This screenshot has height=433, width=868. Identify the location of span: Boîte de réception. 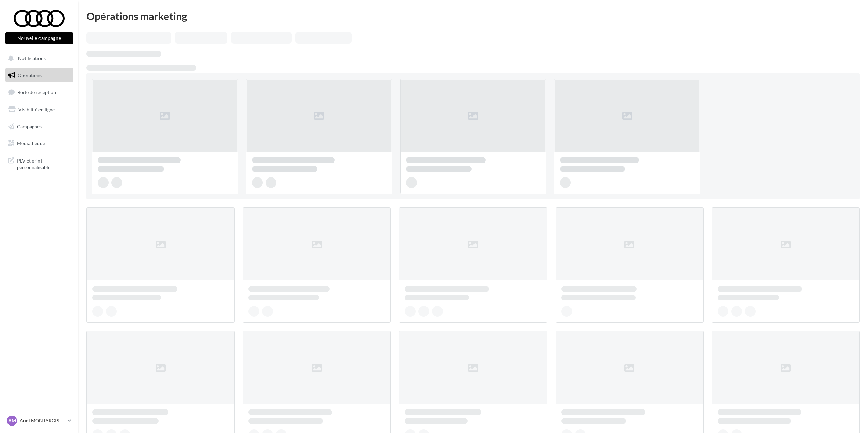
(37, 92).